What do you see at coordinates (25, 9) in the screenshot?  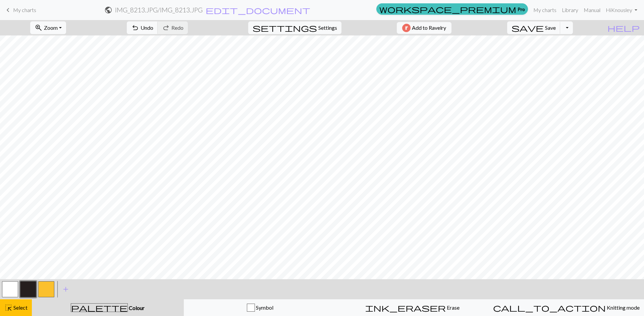 I see `span: My charts` at bounding box center [25, 9].